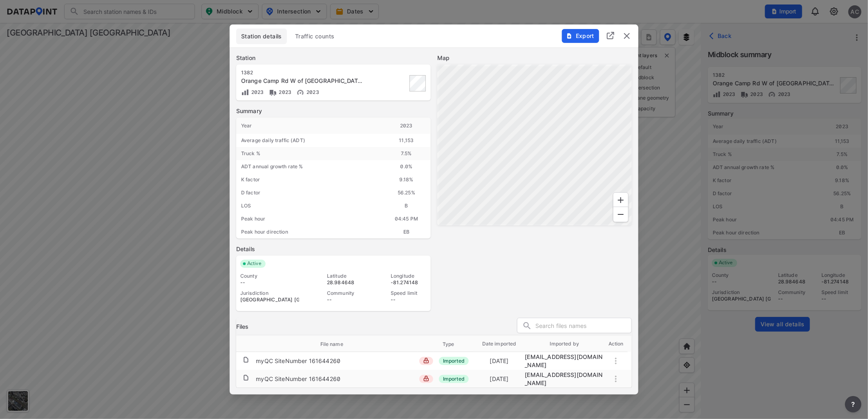 This screenshot has width=868, height=419. Describe the element at coordinates (580, 36) in the screenshot. I see `button: Export` at that location.